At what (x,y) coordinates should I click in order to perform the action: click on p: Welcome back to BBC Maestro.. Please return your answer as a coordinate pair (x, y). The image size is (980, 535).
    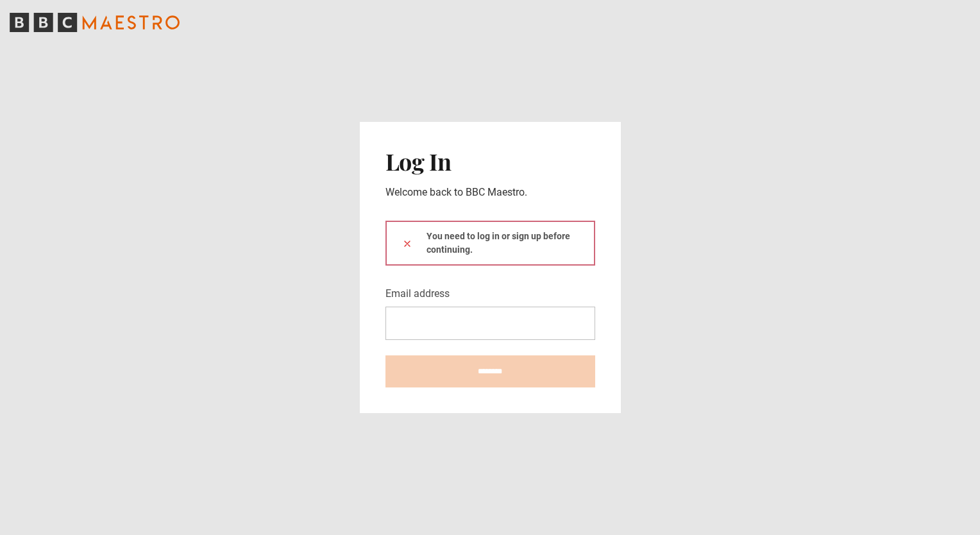
    Looking at the image, I should click on (490, 192).